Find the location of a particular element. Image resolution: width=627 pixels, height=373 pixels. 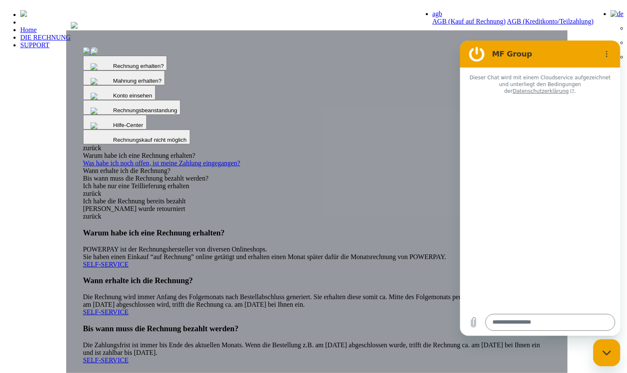

a: DIE RECHNUNG is located at coordinates (46, 37).